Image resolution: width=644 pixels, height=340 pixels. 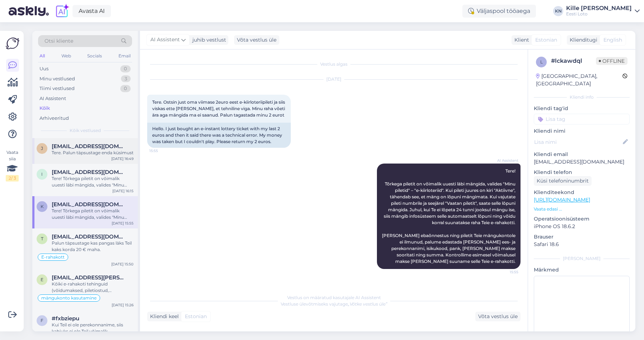 I want to click on img: explore-ai, so click(x=62, y=11).